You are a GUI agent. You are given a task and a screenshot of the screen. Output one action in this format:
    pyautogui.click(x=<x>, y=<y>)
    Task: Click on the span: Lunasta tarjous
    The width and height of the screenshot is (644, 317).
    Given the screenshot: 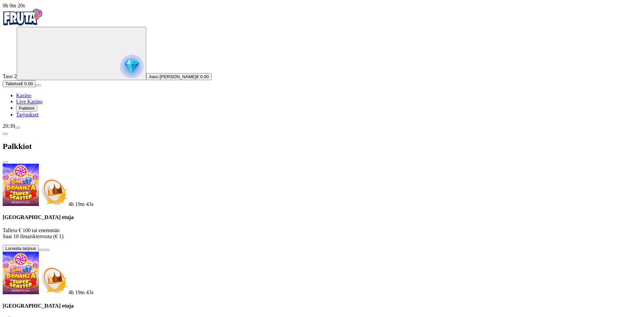 What is the action you would take?
    pyautogui.click(x=21, y=248)
    